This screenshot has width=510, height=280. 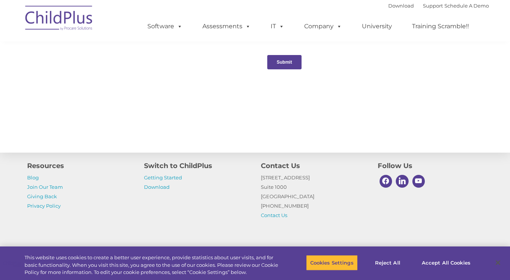 I want to click on img: ChildPlus by Procare Solutions, so click(x=59, y=19).